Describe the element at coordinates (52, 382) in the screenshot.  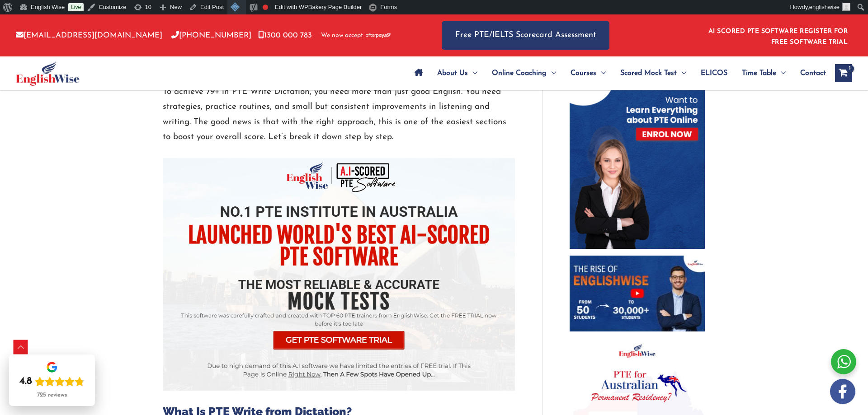
I see `div: Rating: 4.8 out of 5` at that location.